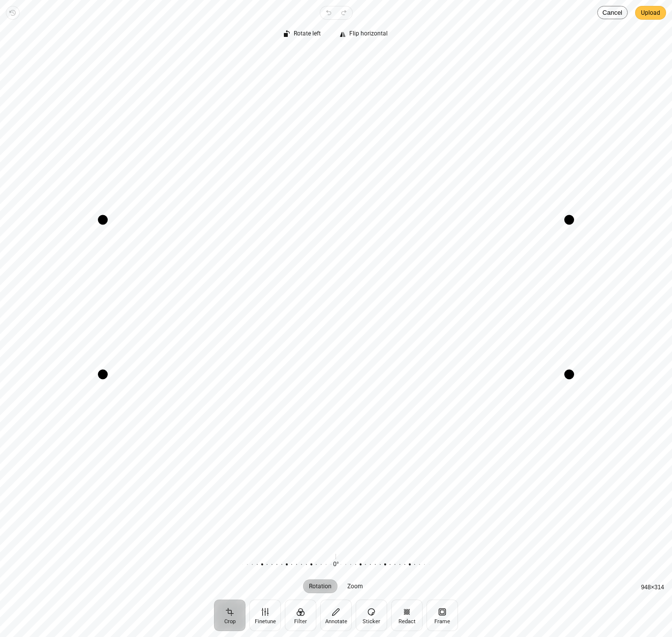 The image size is (672, 637). Describe the element at coordinates (371, 615) in the screenshot. I see `button: Sticker` at that location.